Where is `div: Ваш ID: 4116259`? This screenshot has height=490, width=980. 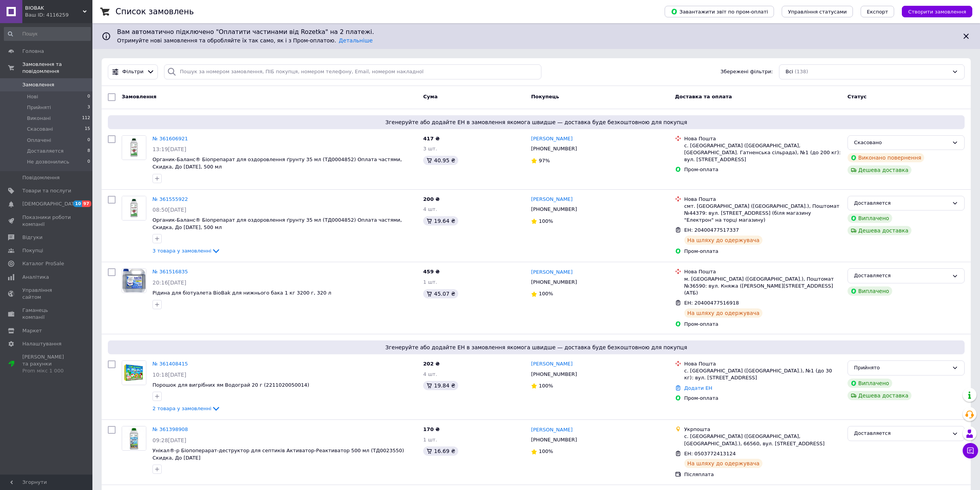
div: Ваш ID: 4116259 is located at coordinates (58, 15).